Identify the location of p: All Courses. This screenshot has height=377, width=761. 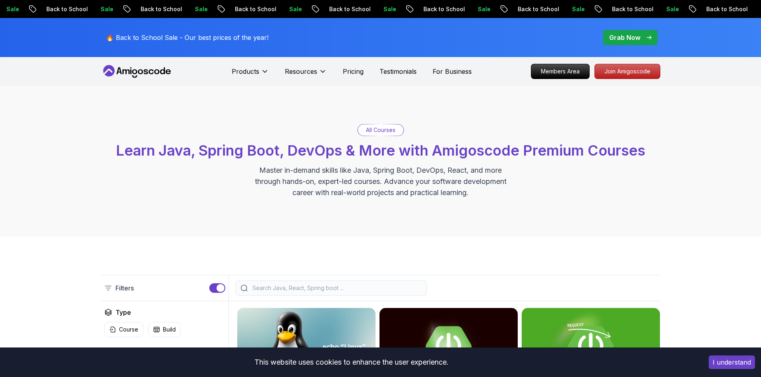
(381, 130).